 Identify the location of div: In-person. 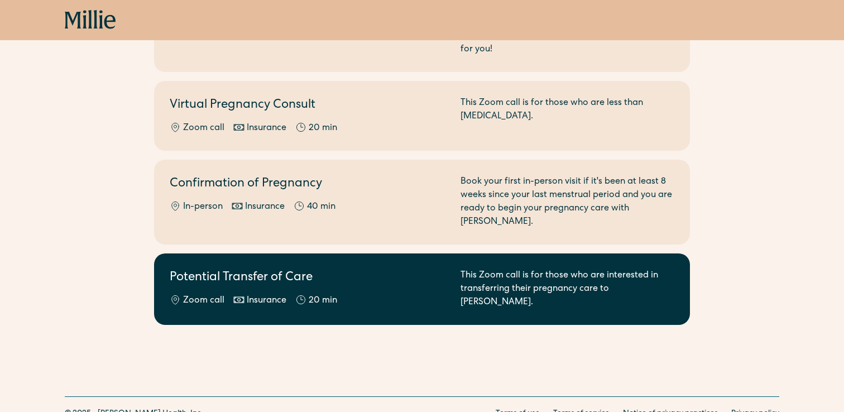
(203, 207).